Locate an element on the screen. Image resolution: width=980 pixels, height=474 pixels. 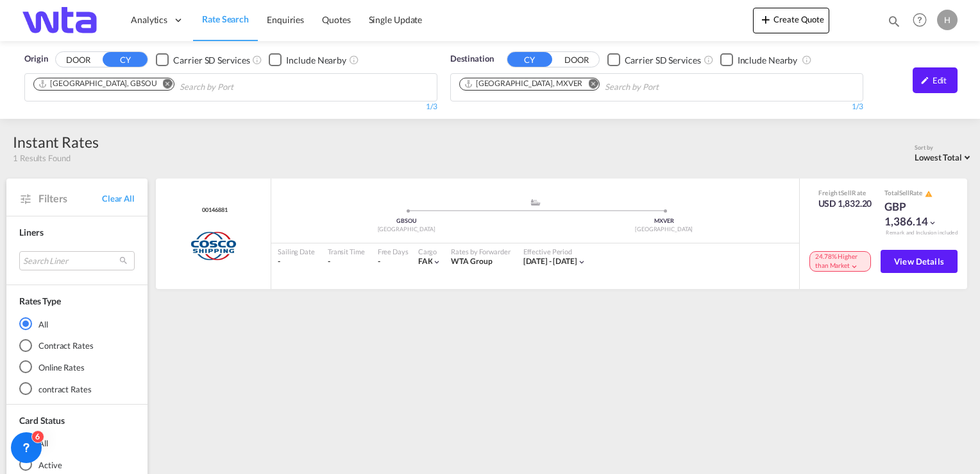
div: Instant Rates is located at coordinates (56, 142).